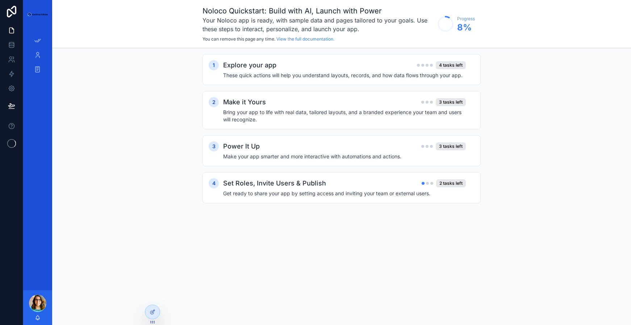 This screenshot has width=631, height=325. I want to click on h2: Make it Yours, so click(244, 102).